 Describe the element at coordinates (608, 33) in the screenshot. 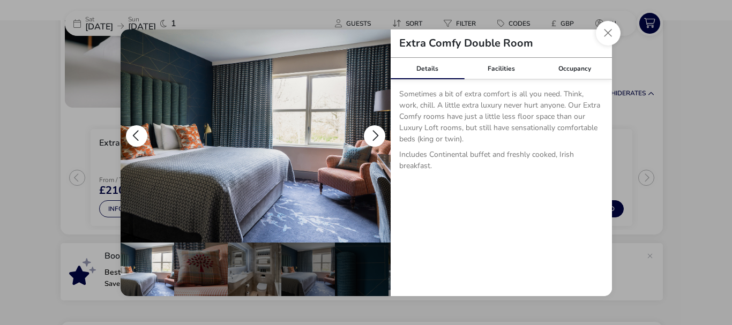

I see `button: Close dialog` at that location.